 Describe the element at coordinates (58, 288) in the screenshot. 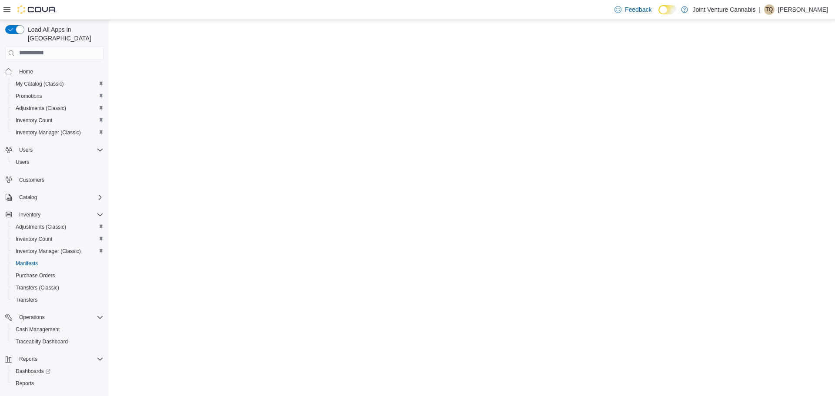

I see `button: Transfers (Classic)` at that location.